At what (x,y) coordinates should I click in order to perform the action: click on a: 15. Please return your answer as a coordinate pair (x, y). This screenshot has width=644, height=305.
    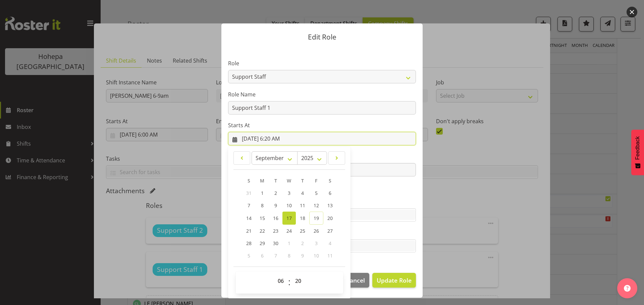
    Looking at the image, I should click on (263, 218).